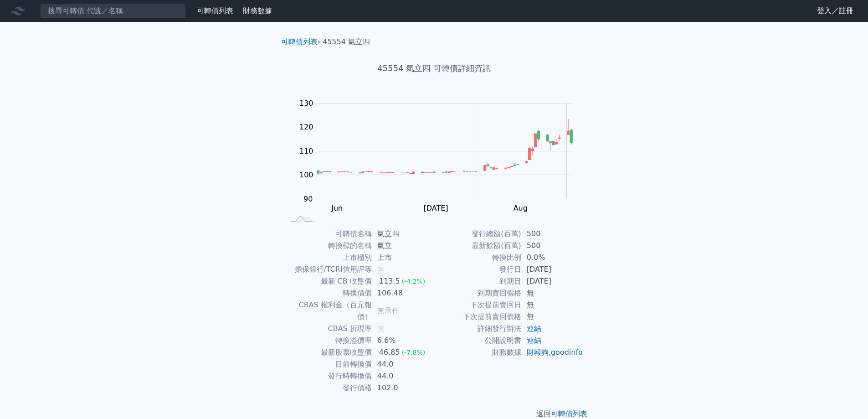 This screenshot has height=419, width=868. What do you see at coordinates (328, 257) in the screenshot?
I see `td: 上市櫃別` at bounding box center [328, 257].